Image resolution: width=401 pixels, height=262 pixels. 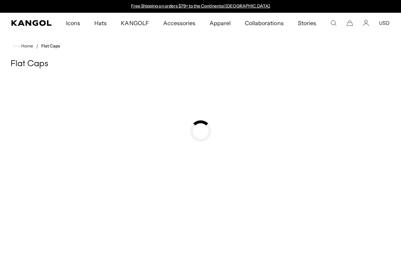 I want to click on a: Hats, so click(x=100, y=23).